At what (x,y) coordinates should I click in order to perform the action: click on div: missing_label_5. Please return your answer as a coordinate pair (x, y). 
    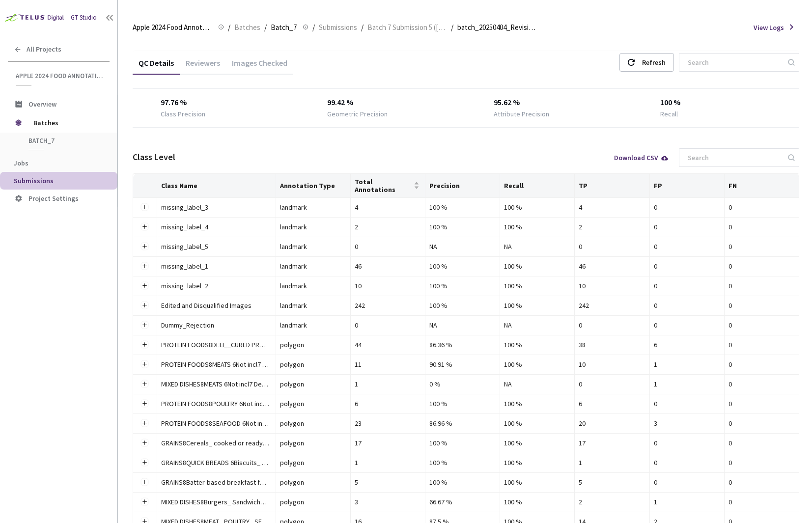
    Looking at the image, I should click on (215, 247).